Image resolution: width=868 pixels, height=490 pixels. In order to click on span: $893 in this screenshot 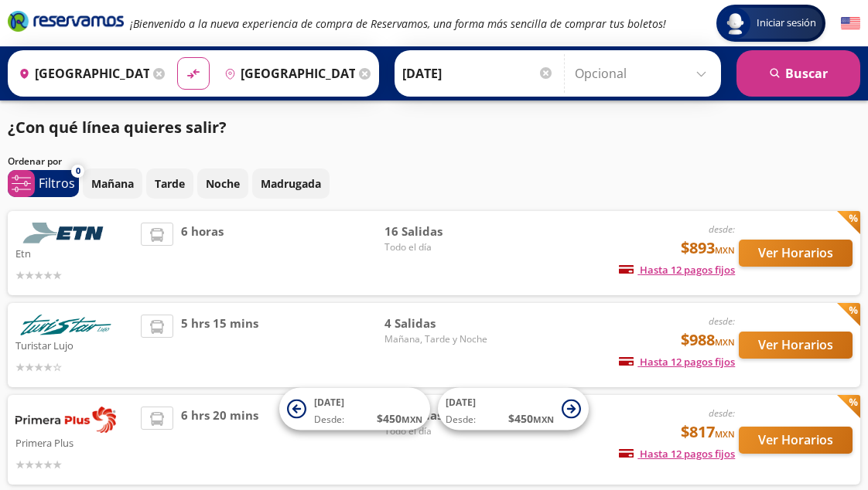, I will do `click(708, 248)`.